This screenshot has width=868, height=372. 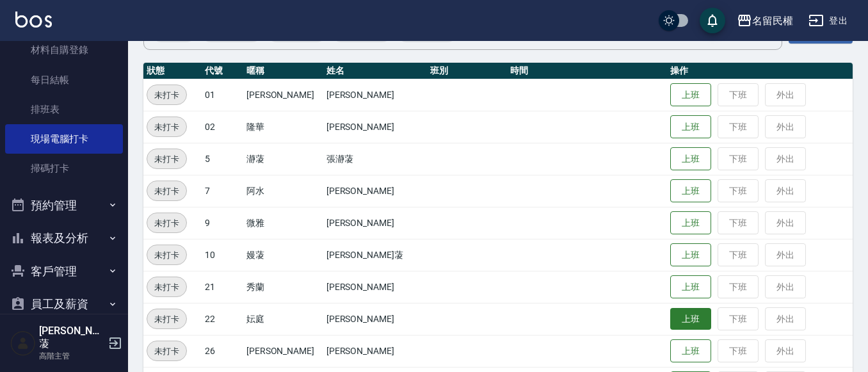 I want to click on td: 21, so click(x=222, y=287).